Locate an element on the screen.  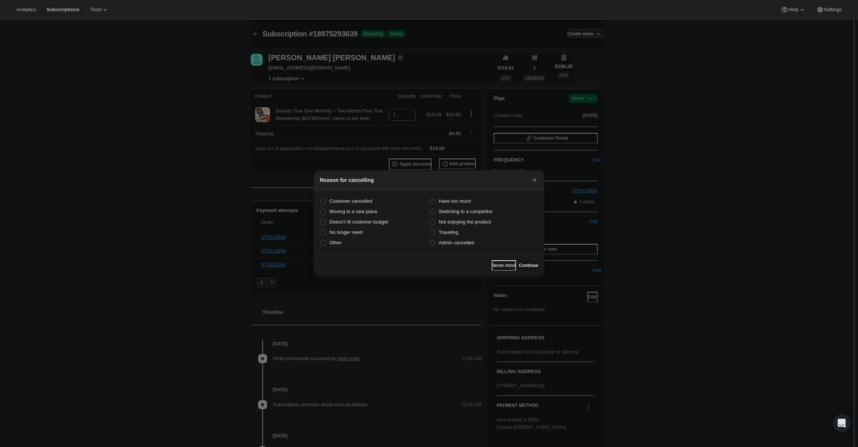
span: Switching to a competitor is located at coordinates (465, 211).